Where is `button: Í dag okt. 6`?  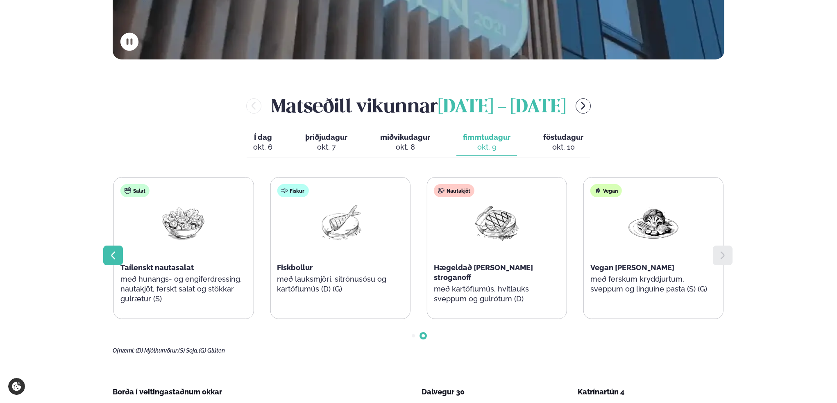
button: Í dag okt. 6 is located at coordinates (263, 143).